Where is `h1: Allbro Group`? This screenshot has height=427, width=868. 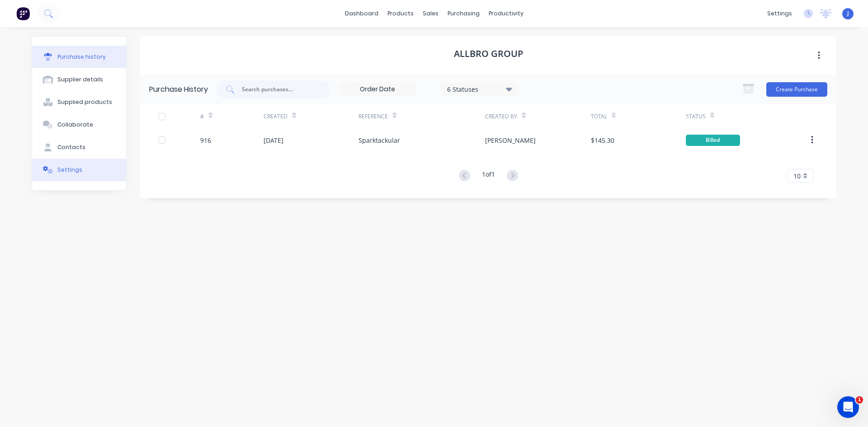
h1: Allbro Group is located at coordinates (488, 54).